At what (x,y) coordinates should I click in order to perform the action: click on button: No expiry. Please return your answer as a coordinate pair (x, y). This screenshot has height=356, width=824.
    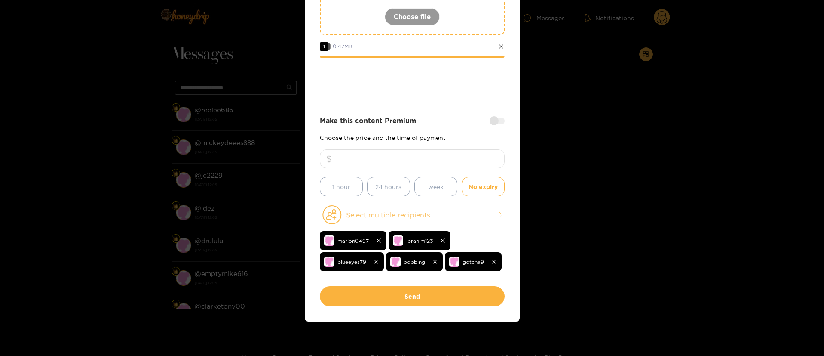
    Looking at the image, I should click on (483, 186).